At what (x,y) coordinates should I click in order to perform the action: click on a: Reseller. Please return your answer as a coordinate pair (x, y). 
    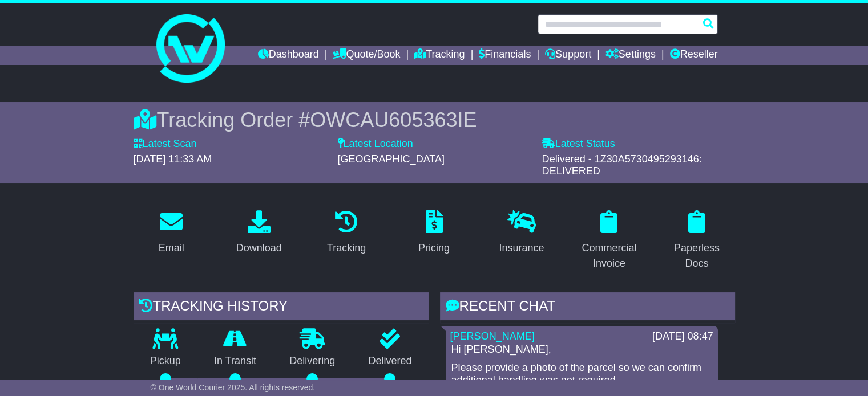
    Looking at the image, I should click on (693, 55).